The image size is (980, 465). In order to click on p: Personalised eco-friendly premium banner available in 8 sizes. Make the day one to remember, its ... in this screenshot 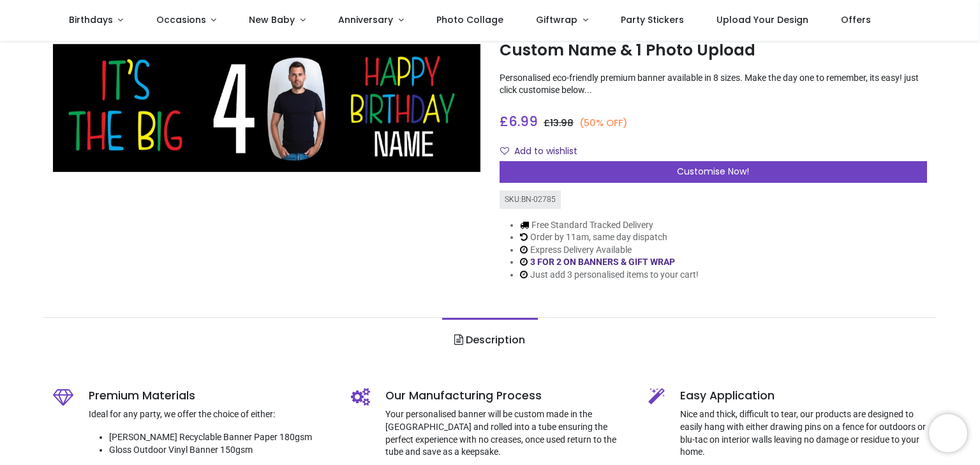, I will do `click(713, 84)`.